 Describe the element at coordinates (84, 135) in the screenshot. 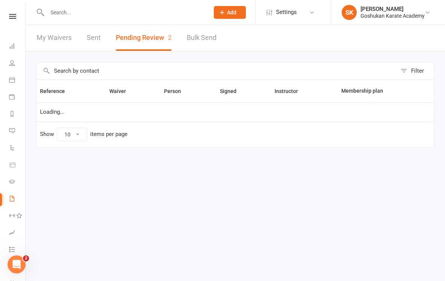

I see `div: Show` at that location.